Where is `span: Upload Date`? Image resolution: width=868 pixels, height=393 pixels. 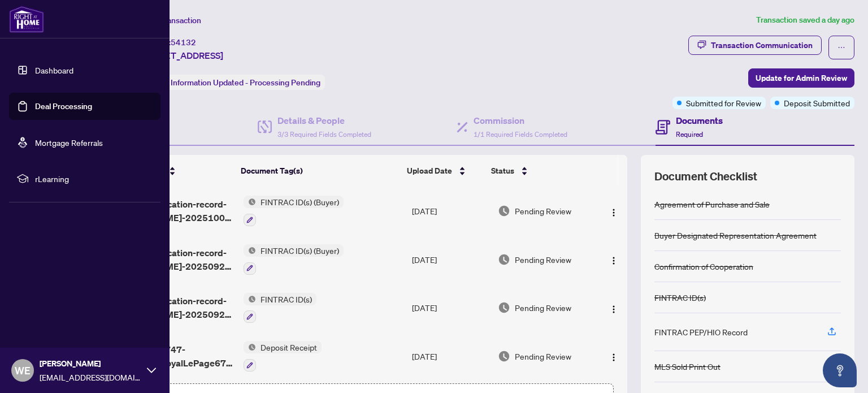 span: Upload Date is located at coordinates (429, 171).